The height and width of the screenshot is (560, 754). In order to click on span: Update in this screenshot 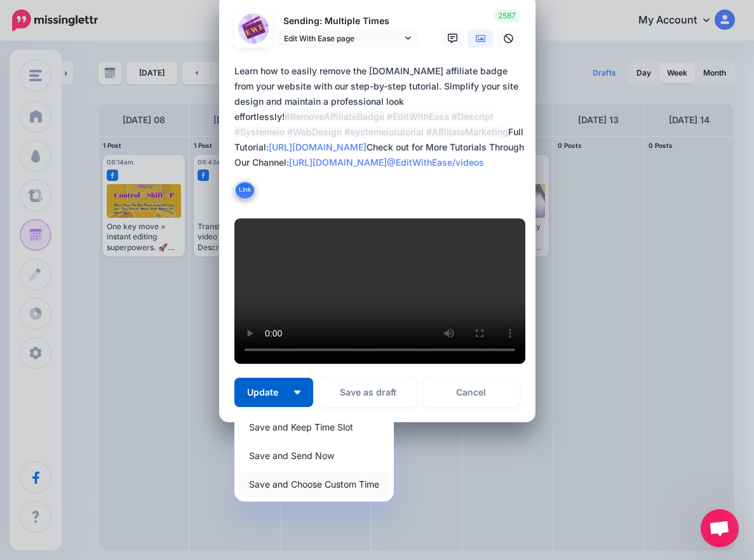, I will do `click(268, 392)`.